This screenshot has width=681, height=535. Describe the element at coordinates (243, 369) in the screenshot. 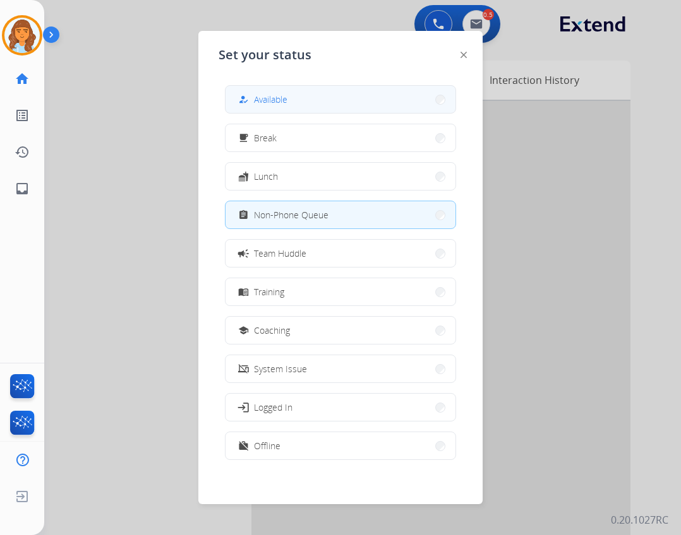

I see `mat-icon: phonelink_off` at that location.